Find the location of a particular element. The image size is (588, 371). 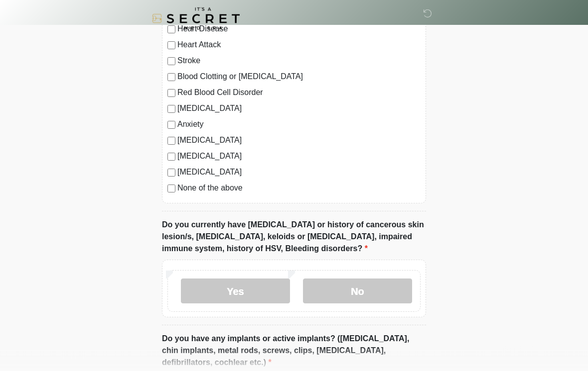

input: Heart Attack is located at coordinates (171, 46).